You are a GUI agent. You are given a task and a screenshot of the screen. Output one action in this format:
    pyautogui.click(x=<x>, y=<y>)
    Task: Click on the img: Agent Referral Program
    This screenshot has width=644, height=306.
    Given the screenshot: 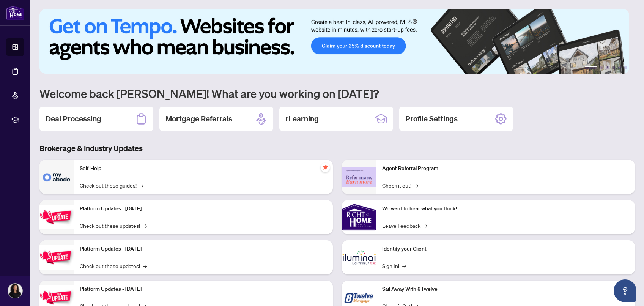 What is the action you would take?
    pyautogui.click(x=359, y=177)
    